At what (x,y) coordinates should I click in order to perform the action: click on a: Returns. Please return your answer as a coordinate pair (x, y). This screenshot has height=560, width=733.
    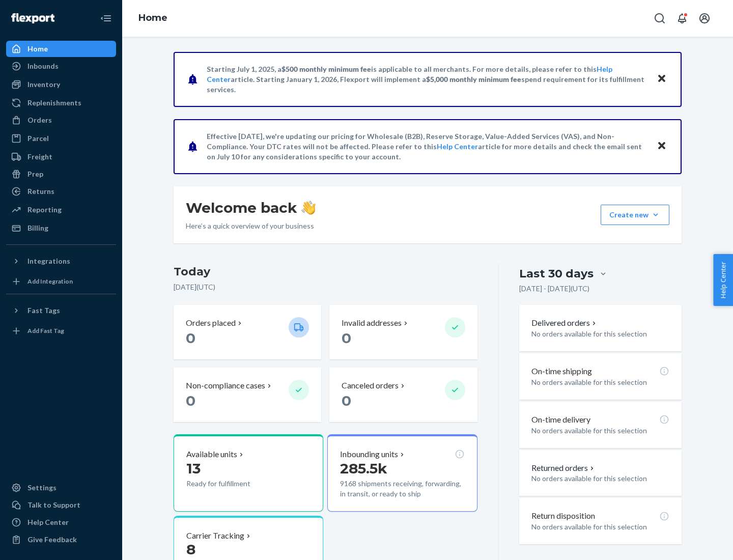
    Looking at the image, I should click on (61, 191).